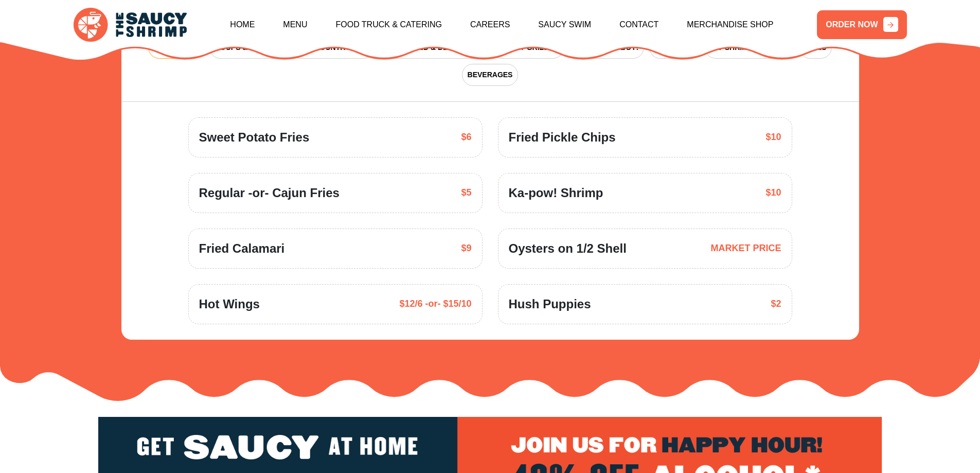 This screenshot has height=473, width=980. I want to click on span: $5, so click(466, 193).